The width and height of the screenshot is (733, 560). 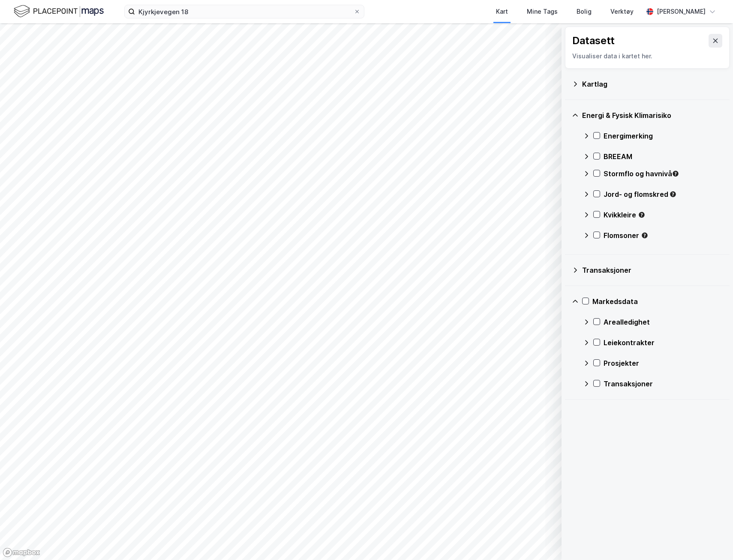 I want to click on div: Visualiser data i kartet her., so click(x=648, y=56).